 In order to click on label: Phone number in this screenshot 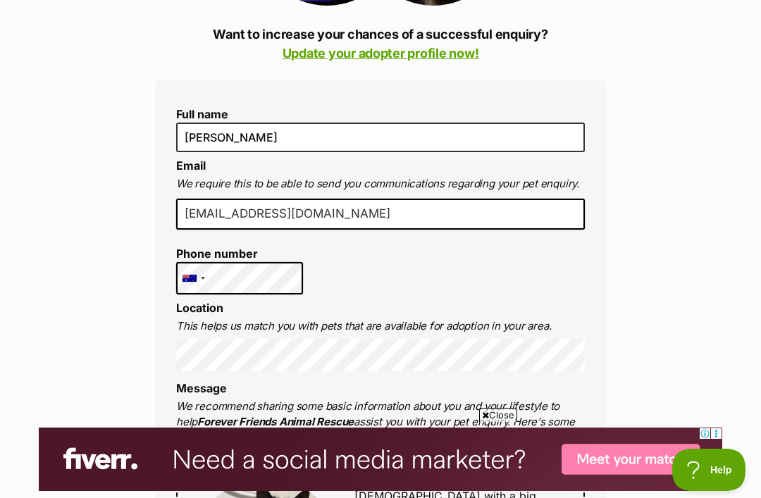, I will do `click(239, 254)`.